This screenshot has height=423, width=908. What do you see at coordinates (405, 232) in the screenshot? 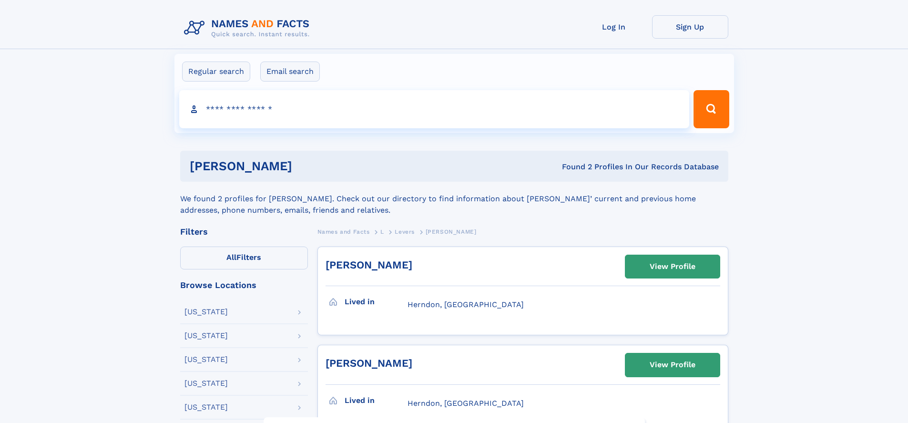
I see `span: Levers` at bounding box center [405, 232].